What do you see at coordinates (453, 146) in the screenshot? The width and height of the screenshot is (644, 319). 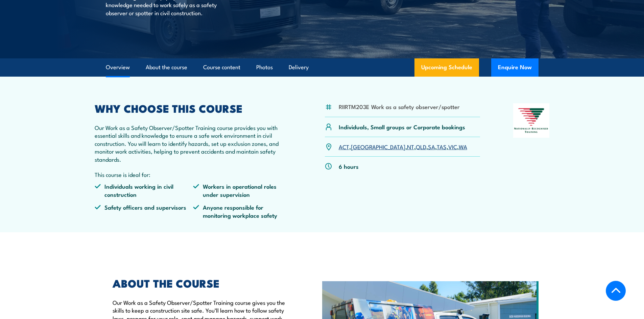 I see `a: VIC` at bounding box center [453, 146].